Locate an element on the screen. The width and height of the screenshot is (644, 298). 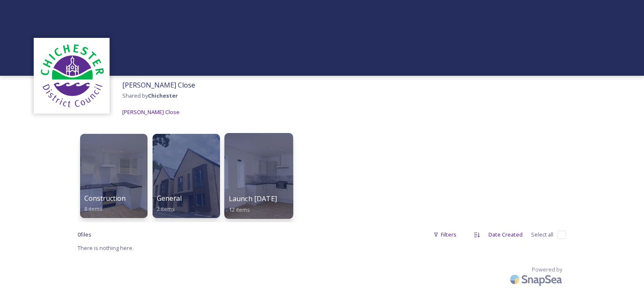
span: Powered by is located at coordinates (547, 269).